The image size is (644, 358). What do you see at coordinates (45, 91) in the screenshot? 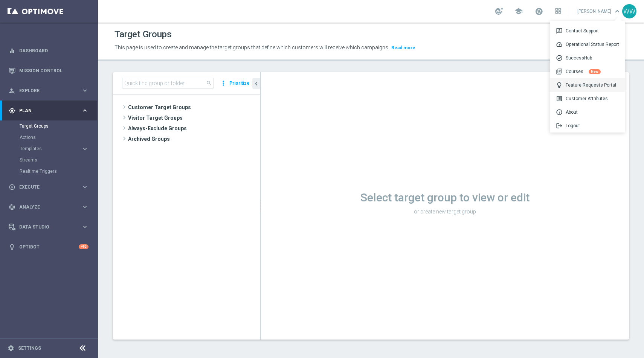
I see `div: Explore` at bounding box center [45, 91].